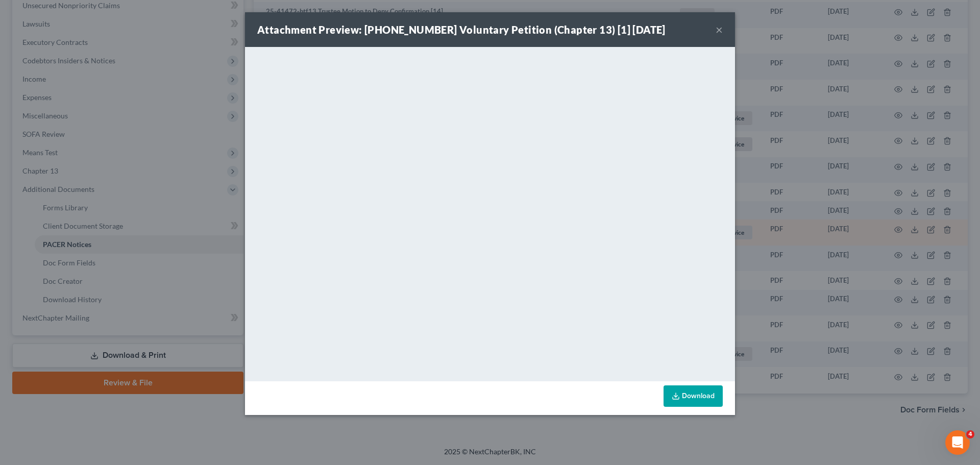  Describe the element at coordinates (693, 397) in the screenshot. I see `a: Download` at that location.